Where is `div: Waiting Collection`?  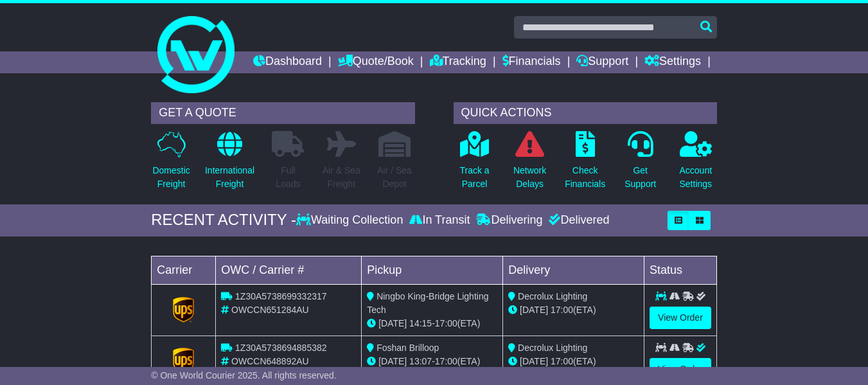
div: Waiting Collection is located at coordinates (351, 221).